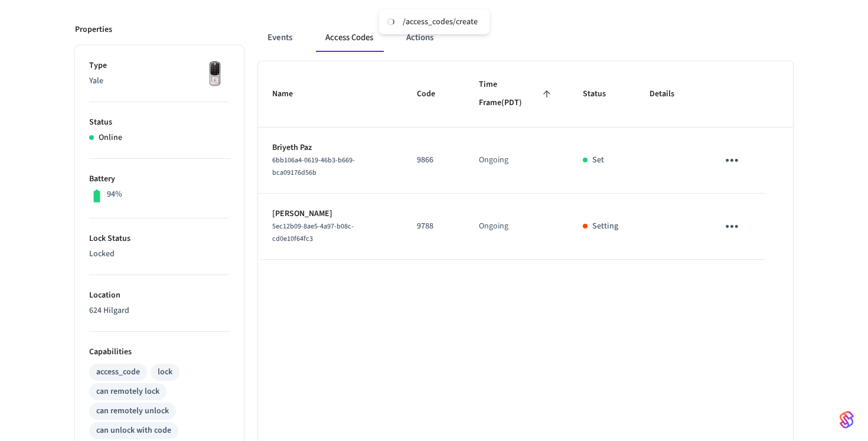 The height and width of the screenshot is (441, 868). Describe the element at coordinates (290, 94) in the screenshot. I see `span: Name` at that location.